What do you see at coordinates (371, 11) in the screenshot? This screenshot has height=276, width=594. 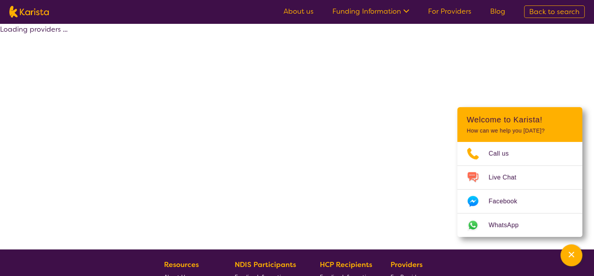 I see `a: Funding Information` at bounding box center [371, 11].